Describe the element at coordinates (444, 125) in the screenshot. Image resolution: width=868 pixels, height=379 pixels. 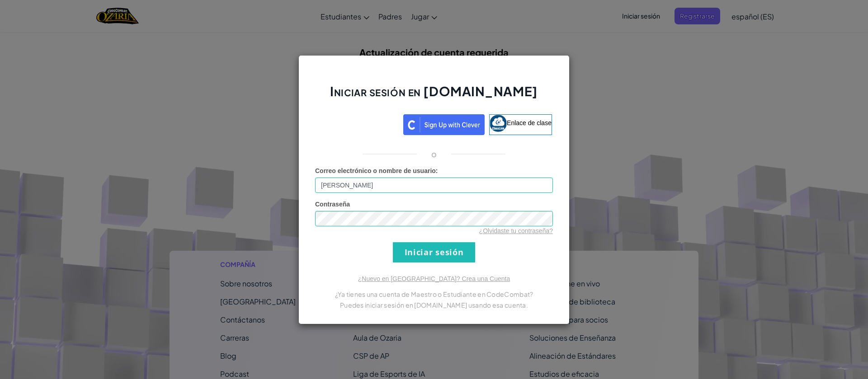
I see `img: clever_sso_button@2x.png` at that location.